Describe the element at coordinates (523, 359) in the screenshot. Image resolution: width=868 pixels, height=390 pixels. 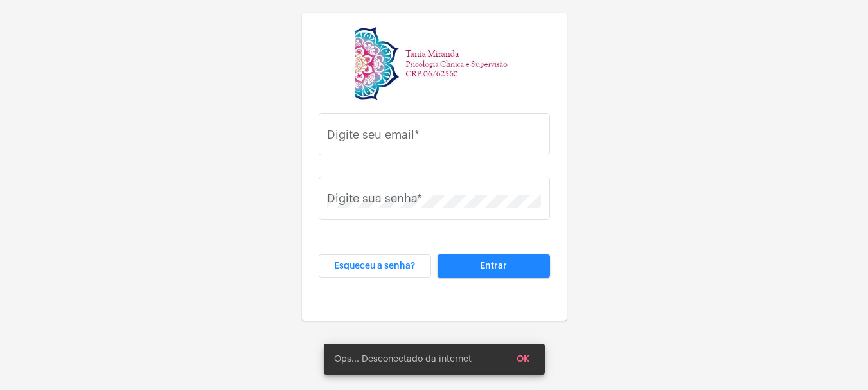
I see `span: OK` at that location.